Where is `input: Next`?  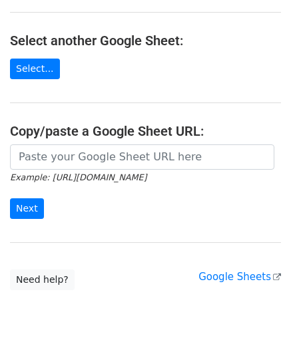 input: Next is located at coordinates (27, 208).